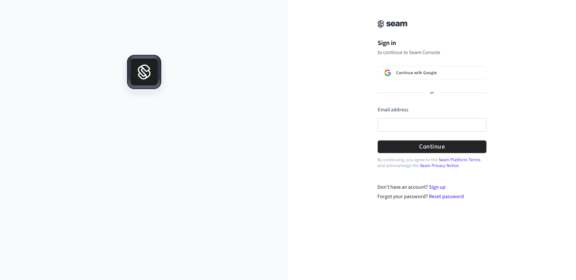  Describe the element at coordinates (393, 24) in the screenshot. I see `img: Seam Console` at that location.